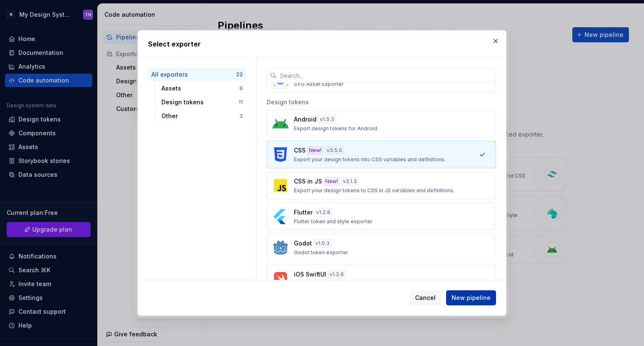  What do you see at coordinates (471, 298) in the screenshot?
I see `span: New pipeline` at bounding box center [471, 298].